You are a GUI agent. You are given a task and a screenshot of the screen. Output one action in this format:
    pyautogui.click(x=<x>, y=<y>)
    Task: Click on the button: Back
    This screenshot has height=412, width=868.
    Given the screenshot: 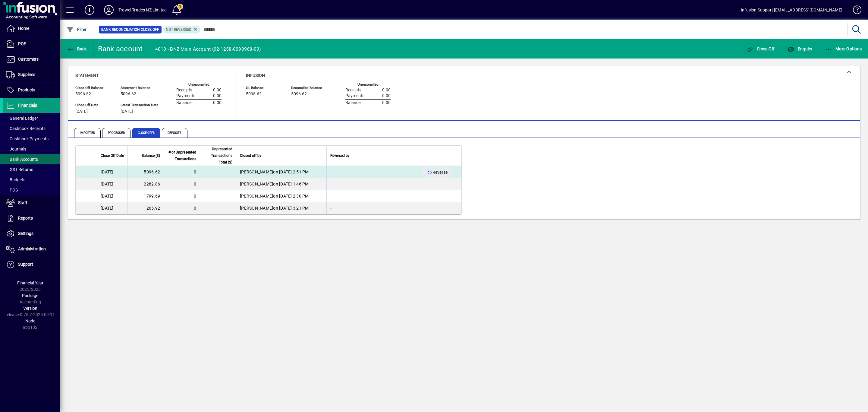 What is the action you would take?
    pyautogui.click(x=77, y=49)
    